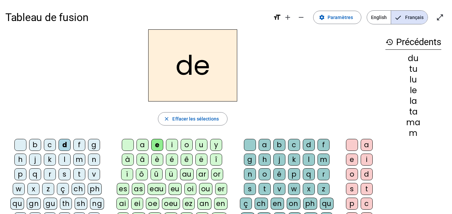 The width and height of the screenshot is (452, 214). I want to click on div: ma, so click(413, 123).